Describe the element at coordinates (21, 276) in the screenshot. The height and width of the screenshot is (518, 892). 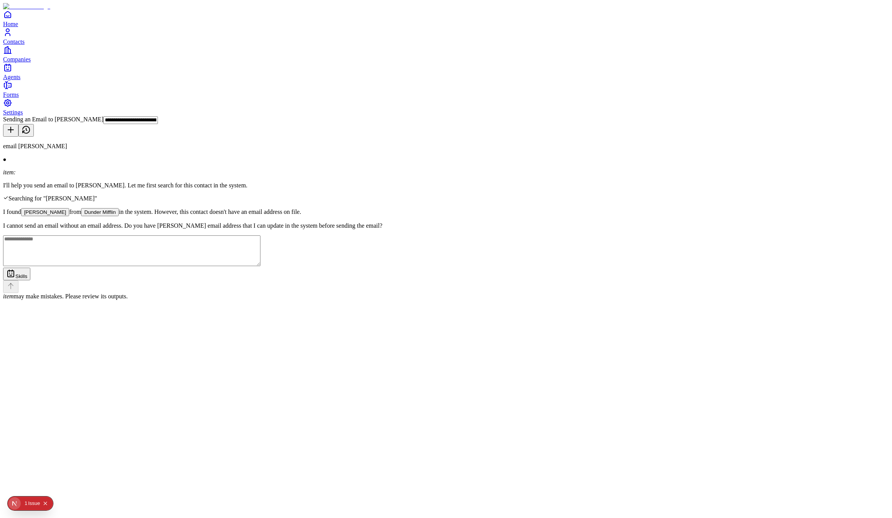
I see `span: Skills` at that location.